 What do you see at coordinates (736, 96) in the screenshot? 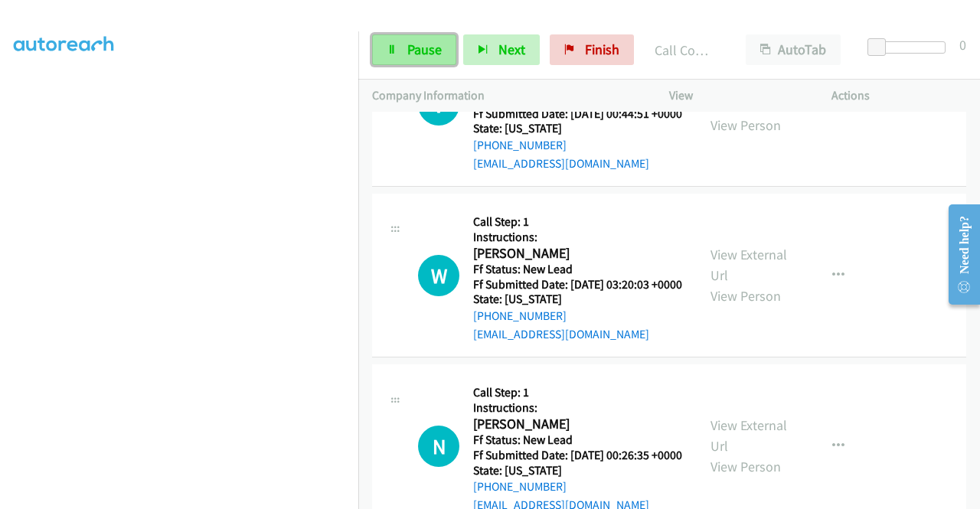
I see `p: View` at bounding box center [736, 96].